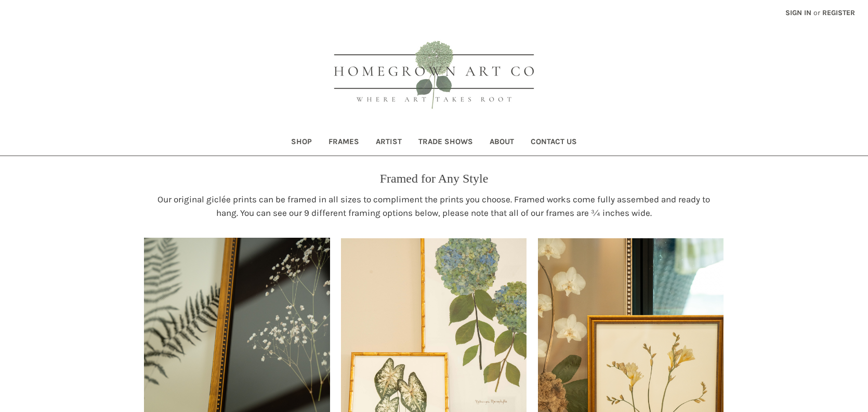 The width and height of the screenshot is (868, 412). Describe the element at coordinates (434, 76) in the screenshot. I see `img: HOMEGROWN ART CO` at that location.